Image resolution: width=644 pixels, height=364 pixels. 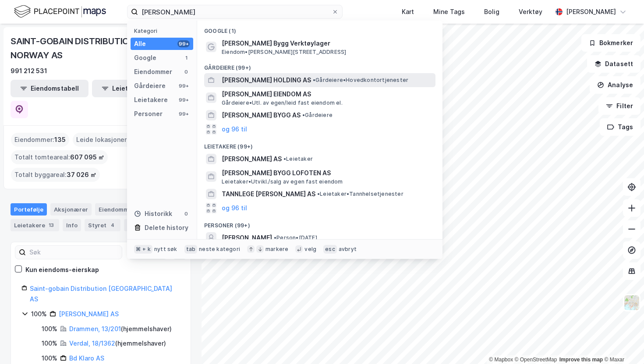 What do you see at coordinates (71, 209) in the screenshot?
I see `div: Aksjonærer` at bounding box center [71, 209].